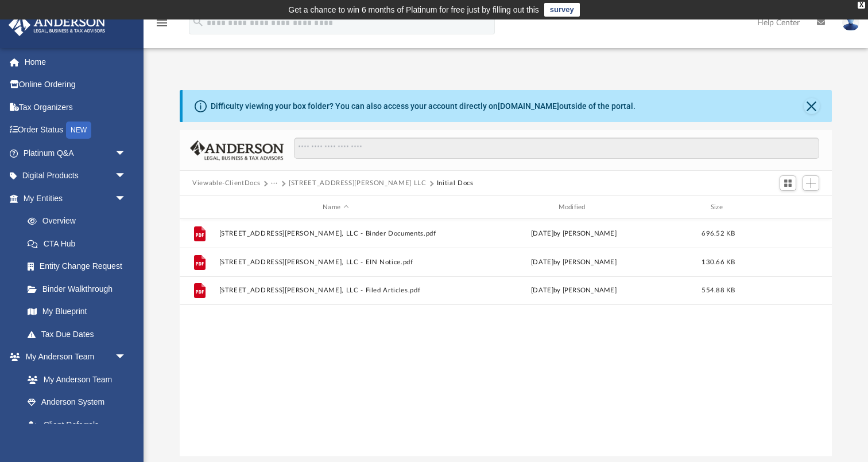 This screenshot has height=462, width=868. I want to click on div: Size, so click(719, 207).